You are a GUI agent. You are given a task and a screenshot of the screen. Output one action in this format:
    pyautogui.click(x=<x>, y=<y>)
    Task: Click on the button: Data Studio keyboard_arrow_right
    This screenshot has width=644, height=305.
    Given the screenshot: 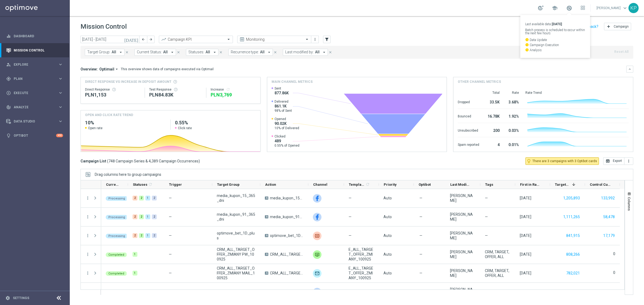 What is the action you would take?
    pyautogui.click(x=34, y=122)
    